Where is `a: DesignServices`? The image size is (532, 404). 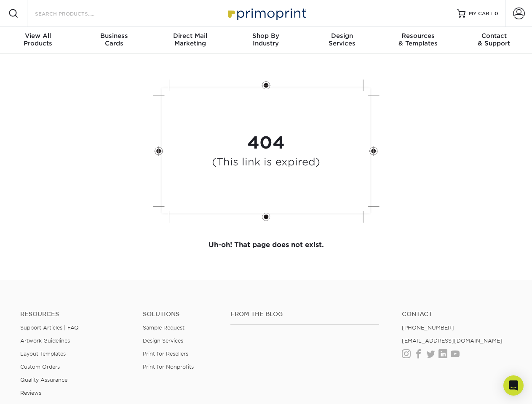
a: DesignServices is located at coordinates (342, 40).